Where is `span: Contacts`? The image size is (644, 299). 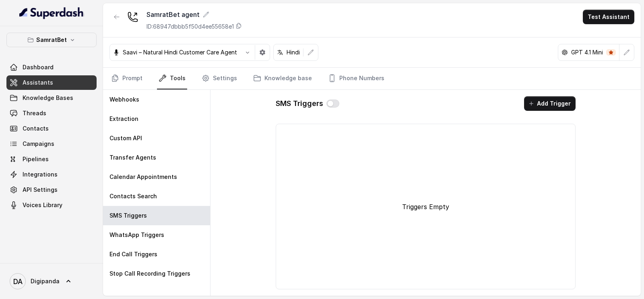
span: Contacts is located at coordinates (35, 128).